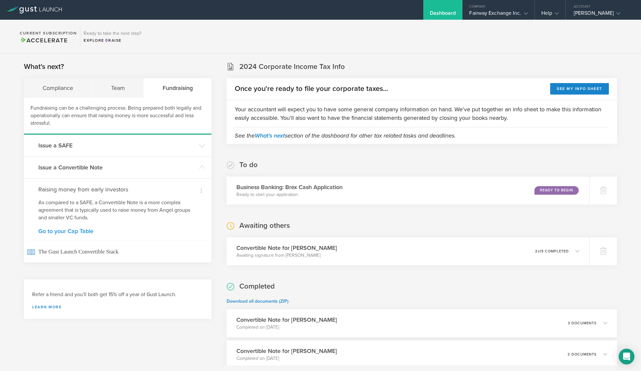  What do you see at coordinates (48, 33) in the screenshot?
I see `h2: Current Subscription` at bounding box center [48, 33].